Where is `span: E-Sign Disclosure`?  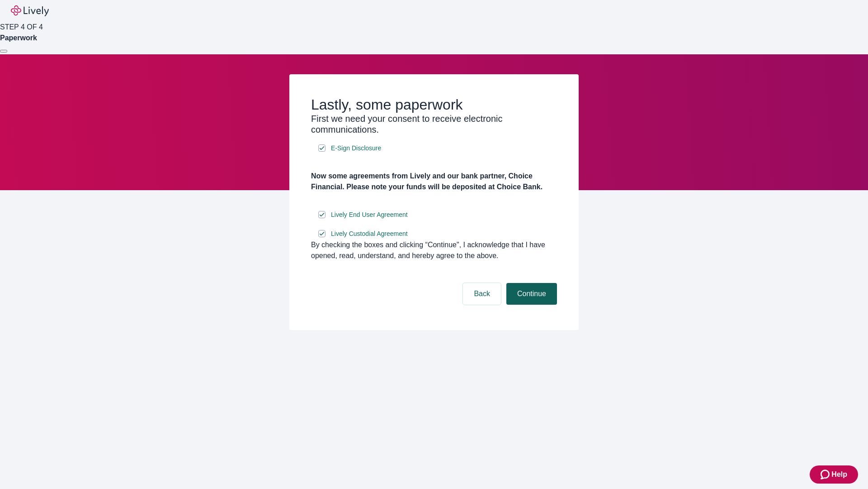 span: E-Sign Disclosure is located at coordinates (356, 148).